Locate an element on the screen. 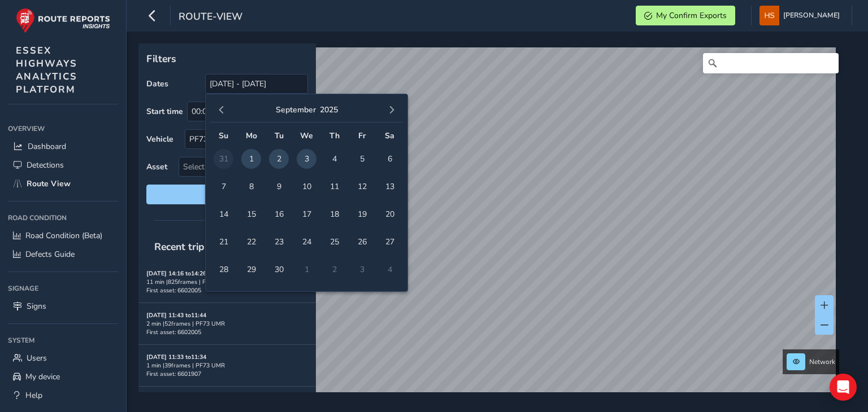 Image resolution: width=868 pixels, height=412 pixels. span: 10 is located at coordinates (306, 186).